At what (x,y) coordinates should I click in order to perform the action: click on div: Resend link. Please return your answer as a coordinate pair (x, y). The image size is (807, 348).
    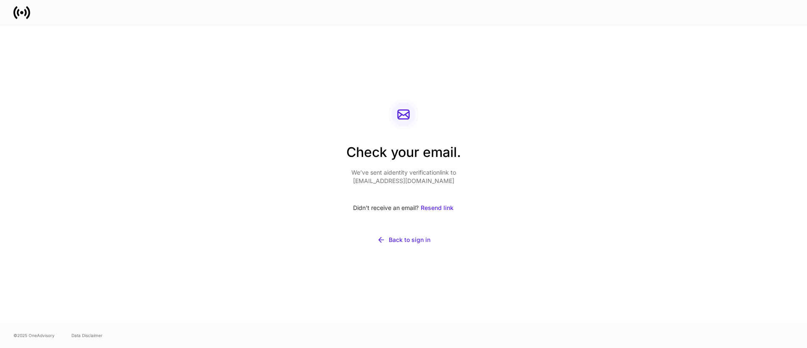
    Looking at the image, I should click on (437, 208).